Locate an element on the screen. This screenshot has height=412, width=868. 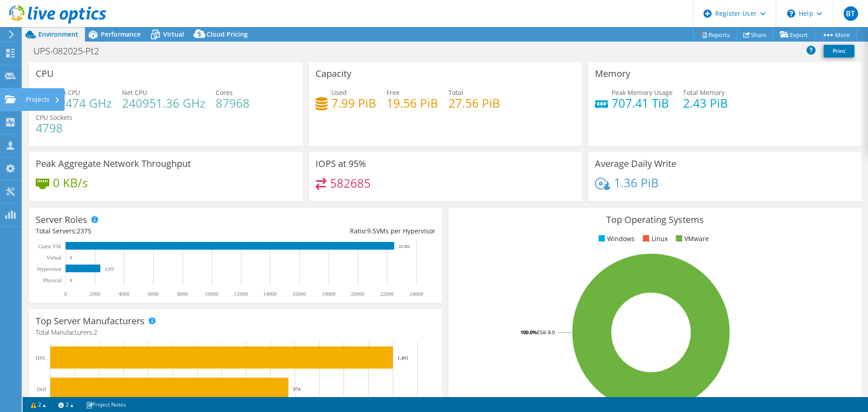
span: Peak Memory Usage is located at coordinates (642, 92).